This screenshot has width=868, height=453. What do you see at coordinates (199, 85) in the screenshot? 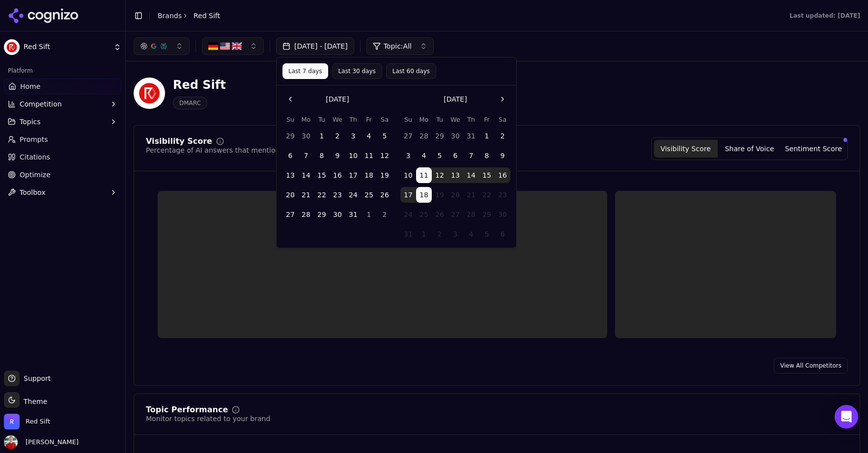
I see `div: Red Sift` at bounding box center [199, 85].